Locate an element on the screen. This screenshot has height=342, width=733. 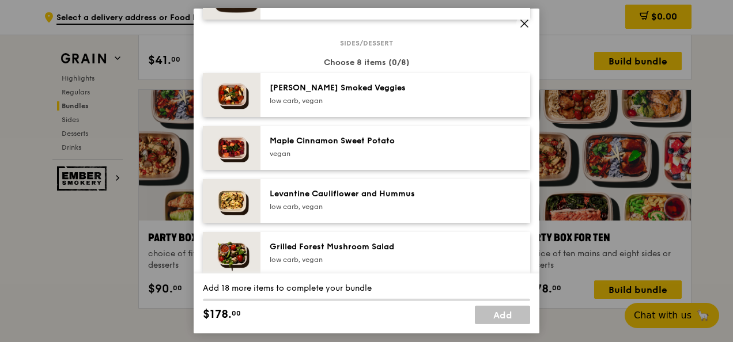
img: daily_normal_Grilled-Forest-Mushroom-Salad-HORZ.jpg is located at coordinates (232, 254).